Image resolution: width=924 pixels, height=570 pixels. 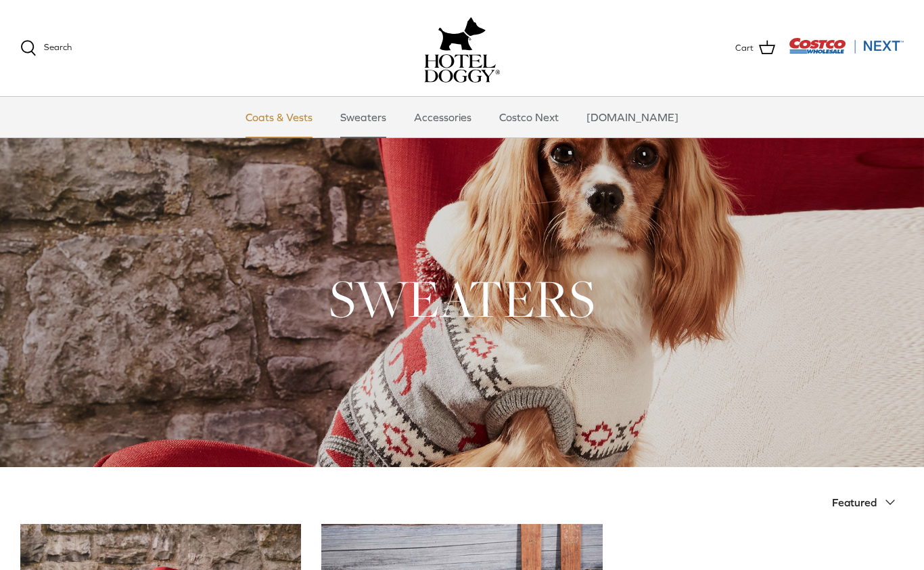 I want to click on a: Accessories, so click(x=442, y=117).